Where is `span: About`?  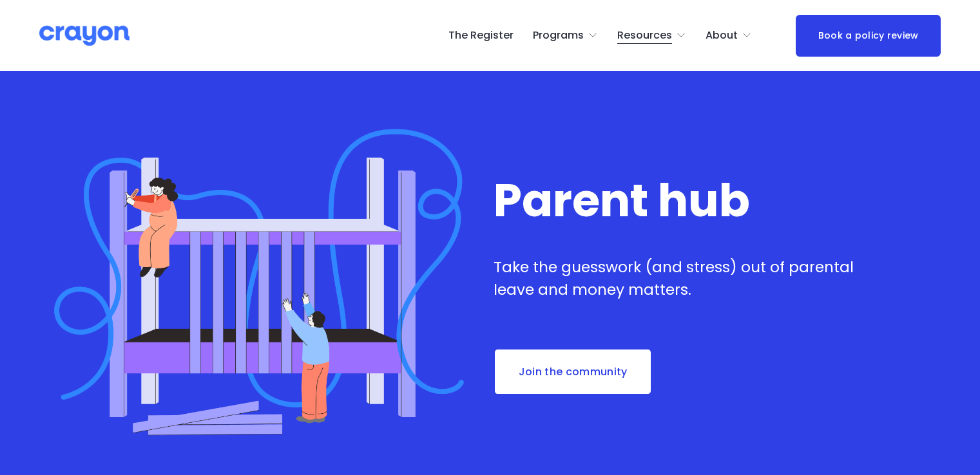 span: About is located at coordinates (721, 35).